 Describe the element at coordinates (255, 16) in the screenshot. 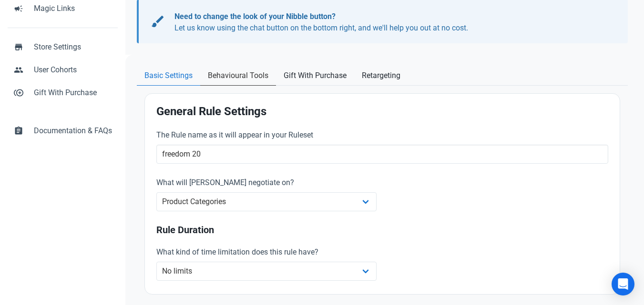

I see `b: Need to change the look of your Nibble button?` at that location.